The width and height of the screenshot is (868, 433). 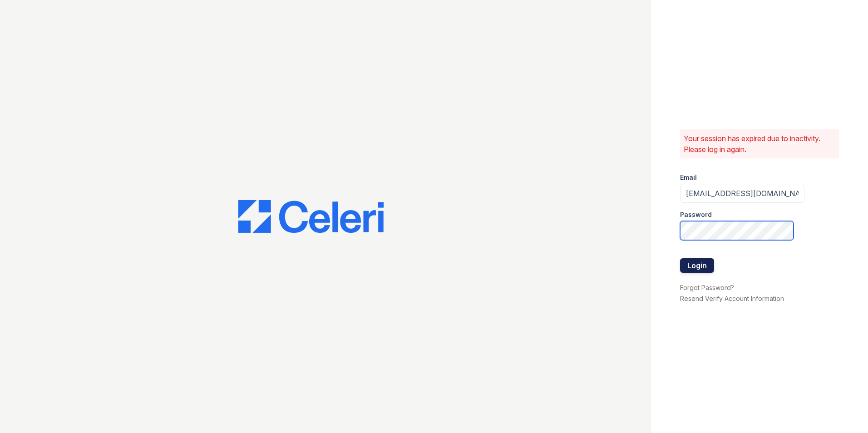 What do you see at coordinates (707, 287) in the screenshot?
I see `a: Forgot Password?` at bounding box center [707, 287].